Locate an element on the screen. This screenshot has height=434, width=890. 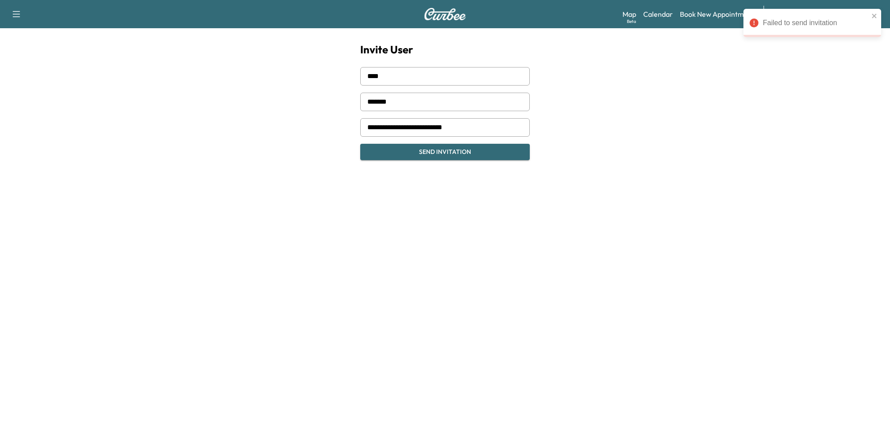
div: Failed to send invitation is located at coordinates (815, 23).